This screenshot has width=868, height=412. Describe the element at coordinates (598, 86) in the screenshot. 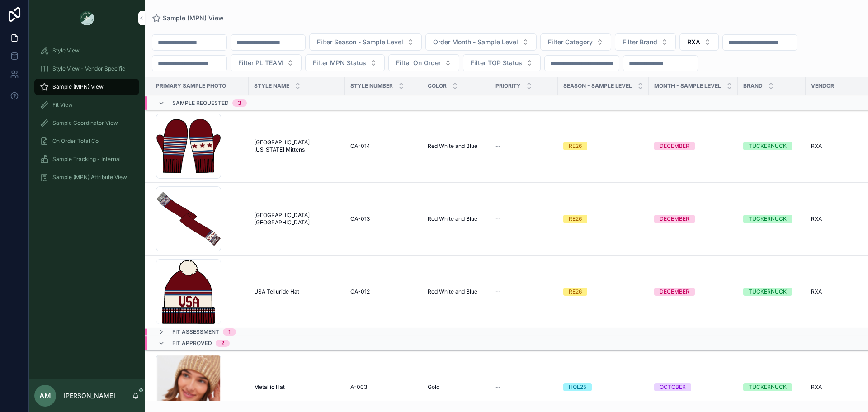

I see `span: Season - Sample Level` at that location.